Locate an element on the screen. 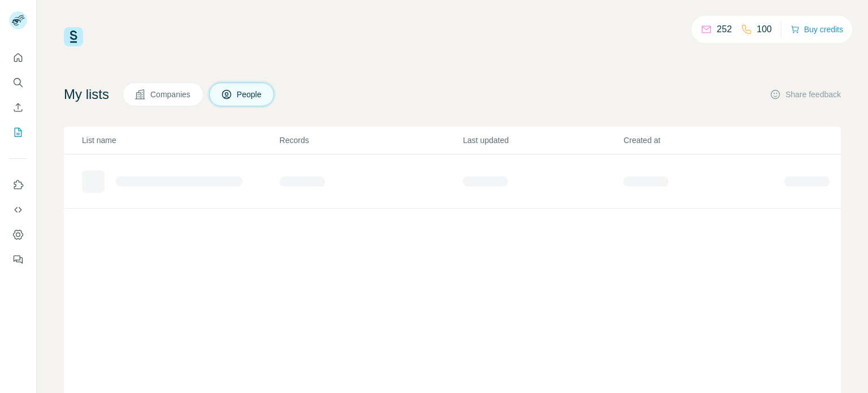  button: Quick start is located at coordinates (18, 58).